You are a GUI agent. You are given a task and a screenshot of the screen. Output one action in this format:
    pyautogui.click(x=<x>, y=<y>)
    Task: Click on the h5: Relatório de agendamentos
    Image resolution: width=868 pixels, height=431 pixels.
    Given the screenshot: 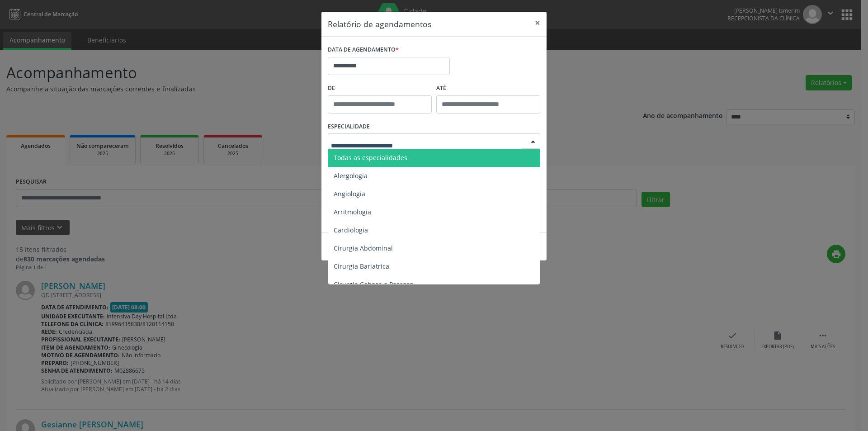 What is the action you would take?
    pyautogui.click(x=379, y=24)
    